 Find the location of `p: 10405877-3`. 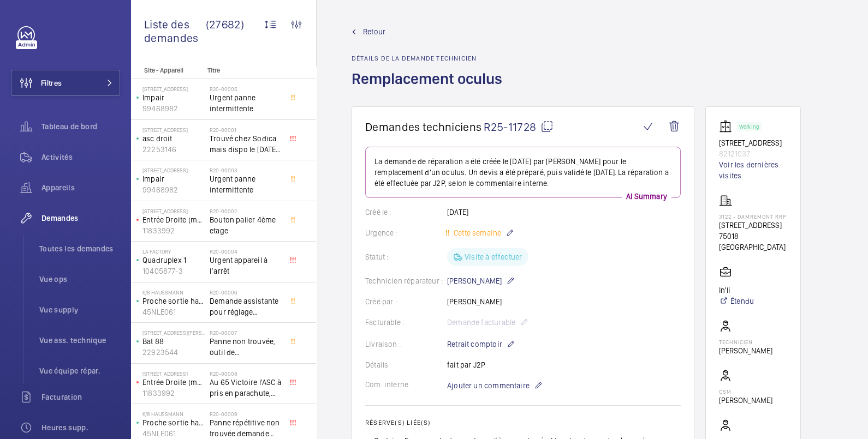

p: 10405877-3 is located at coordinates (173, 272).